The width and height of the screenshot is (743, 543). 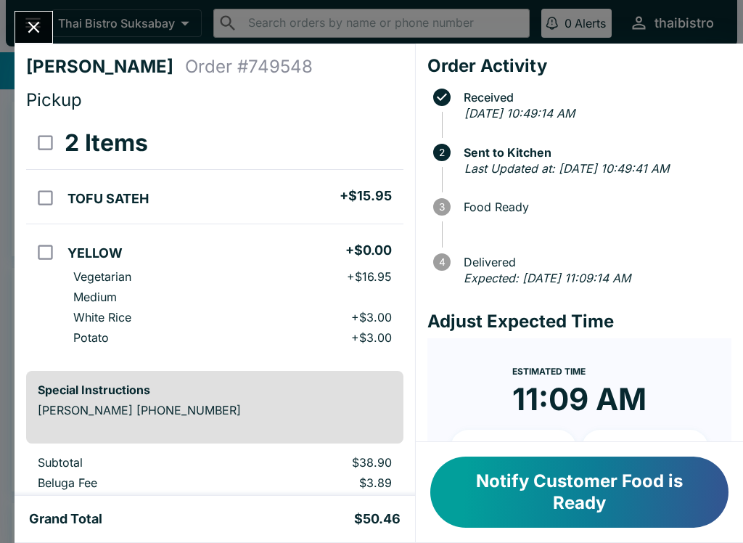 What do you see at coordinates (215, 238) in the screenshot?
I see `table: orders table` at bounding box center [215, 238].